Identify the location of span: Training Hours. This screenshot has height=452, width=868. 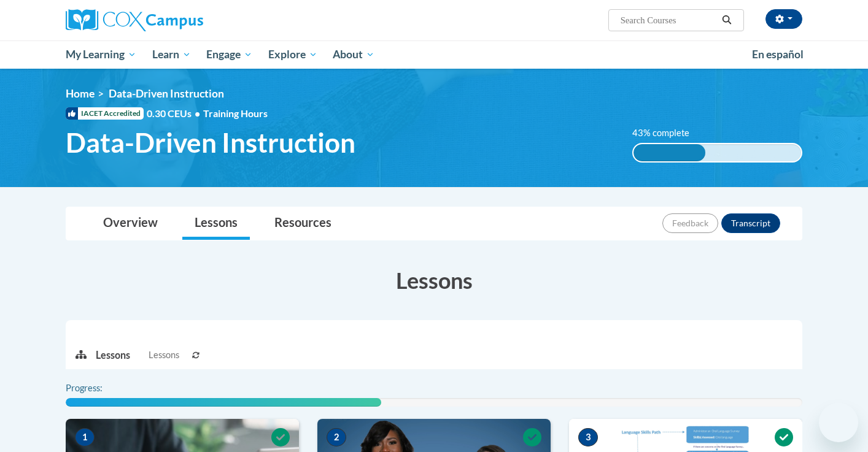
(235, 113).